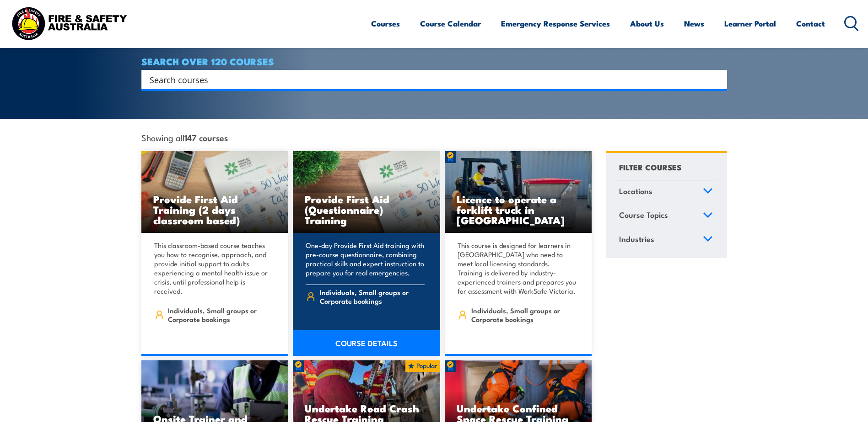 This screenshot has width=868, height=422. Describe the element at coordinates (450, 23) in the screenshot. I see `a: Course Calendar` at that location.